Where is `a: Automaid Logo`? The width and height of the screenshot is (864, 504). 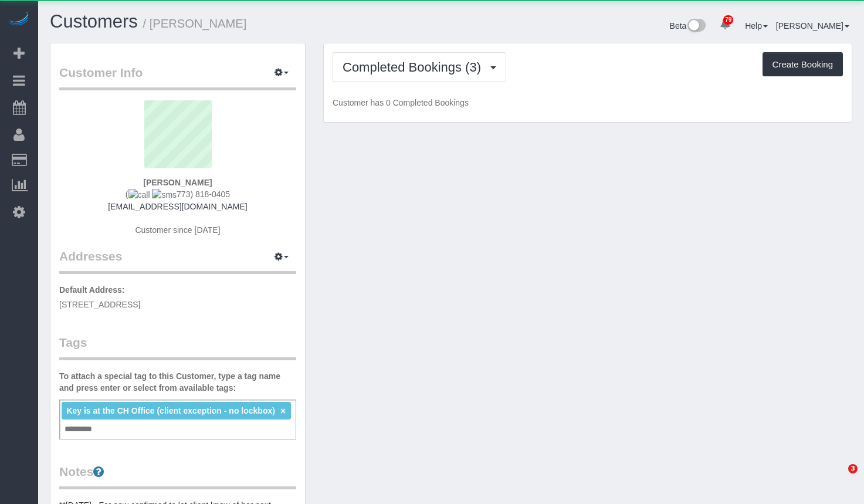
a: Automaid Logo is located at coordinates (19, 20).